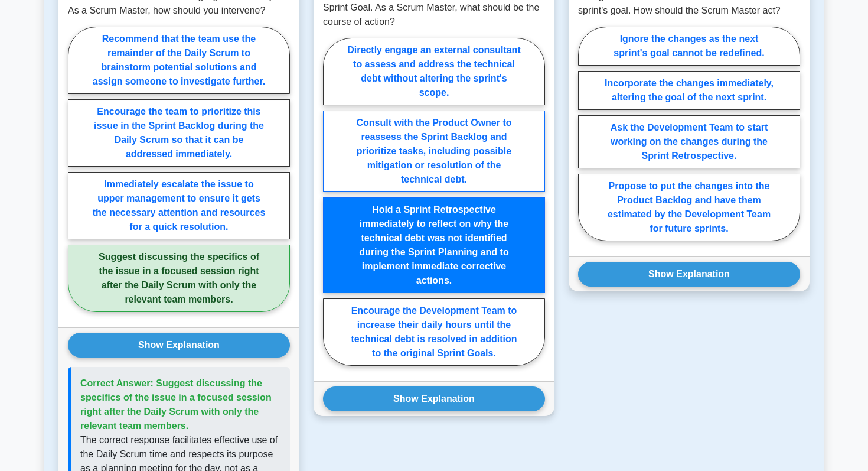 This screenshot has width=868, height=471. I want to click on label: Immediately escalate the issue to upper management to ensure it gets the necessary attention and ..., so click(179, 206).